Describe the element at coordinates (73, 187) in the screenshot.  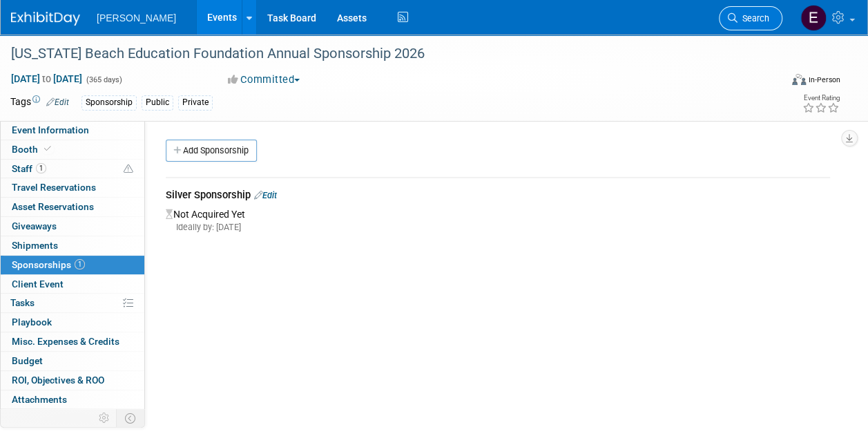
I see `a: Travel Reservations` at that location.